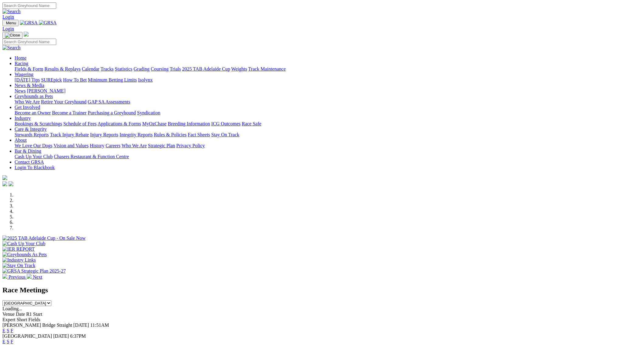 The height and width of the screenshot is (345, 644). Describe the element at coordinates (328, 124) in the screenshot. I see `div: Industry` at that location.